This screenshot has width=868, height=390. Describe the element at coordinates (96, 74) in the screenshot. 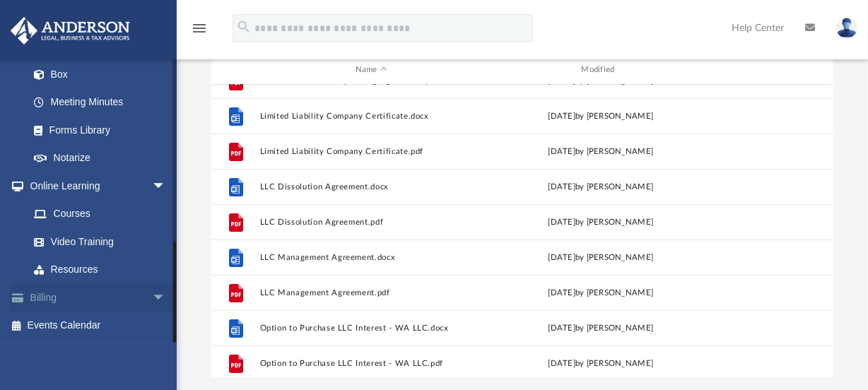

I see `a: Box` at that location.